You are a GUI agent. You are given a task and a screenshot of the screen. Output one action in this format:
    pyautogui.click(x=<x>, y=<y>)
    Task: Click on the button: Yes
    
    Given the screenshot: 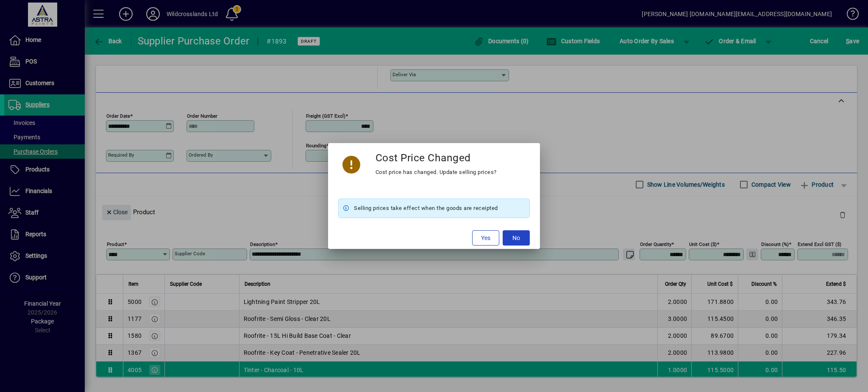 What is the action you would take?
    pyautogui.click(x=486, y=238)
    